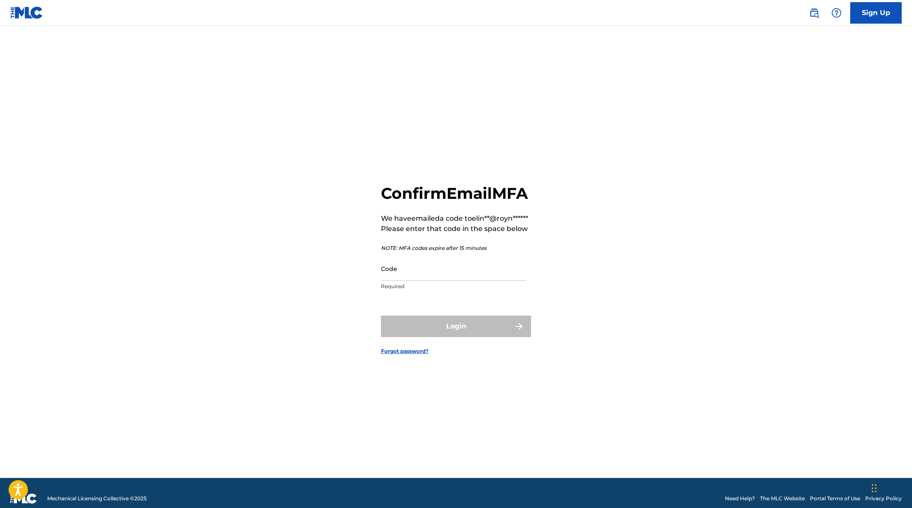  Describe the element at coordinates (814, 13) in the screenshot. I see `a: Public Search` at that location.